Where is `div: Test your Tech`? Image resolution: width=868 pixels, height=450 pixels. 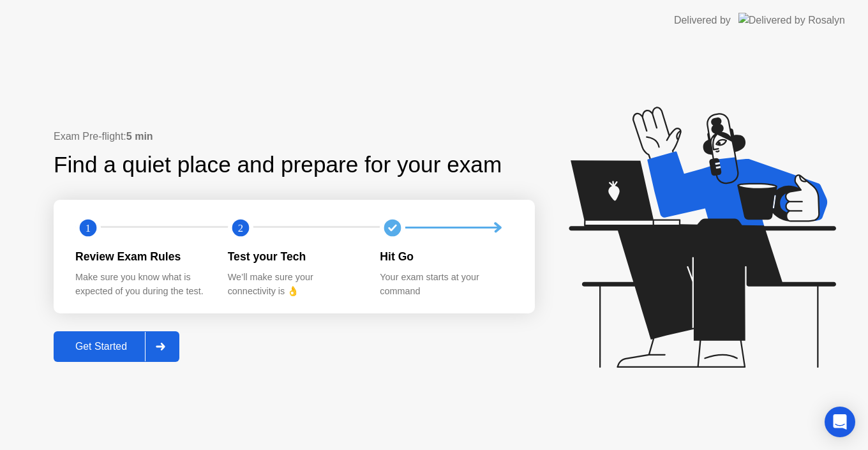
div: Test your Tech is located at coordinates (294, 256).